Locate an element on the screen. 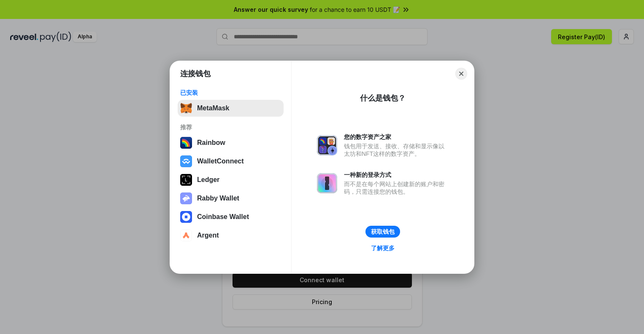 This screenshot has height=334, width=644. div: 了解更多 is located at coordinates (383, 248).